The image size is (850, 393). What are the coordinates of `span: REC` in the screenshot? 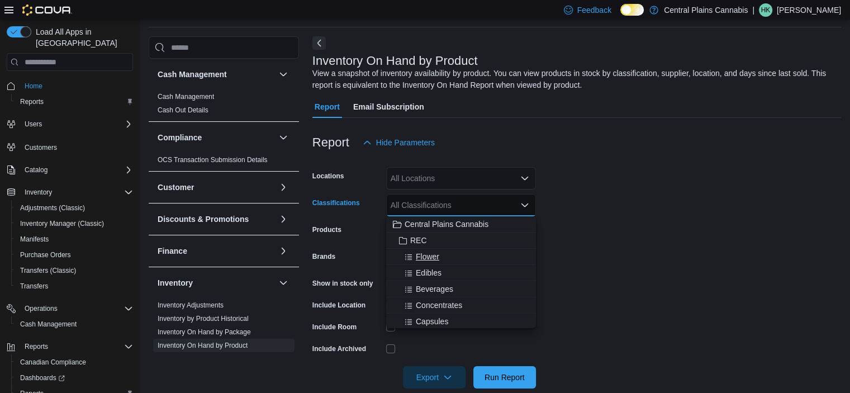 It's located at (419, 240).